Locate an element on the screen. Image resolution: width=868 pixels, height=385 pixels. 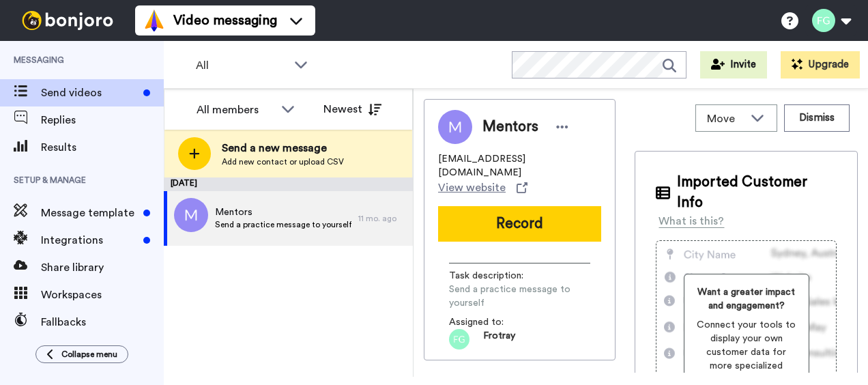
div: All members is located at coordinates (235, 110).